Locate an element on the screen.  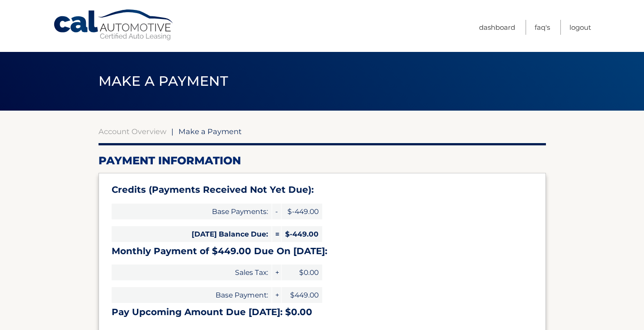
h2: Payment Information is located at coordinates (322, 161).